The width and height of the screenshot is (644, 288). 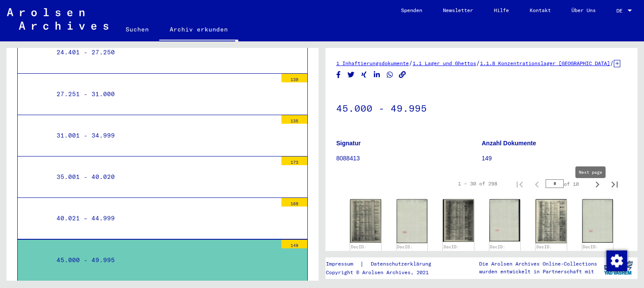 I want to click on button: Share on Xing, so click(x=364, y=74).